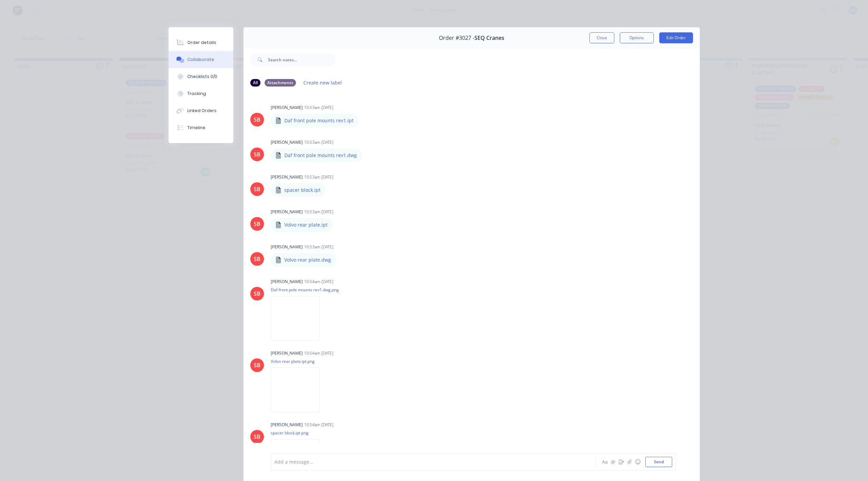 This screenshot has width=868, height=481. I want to click on button: Order details, so click(201, 43).